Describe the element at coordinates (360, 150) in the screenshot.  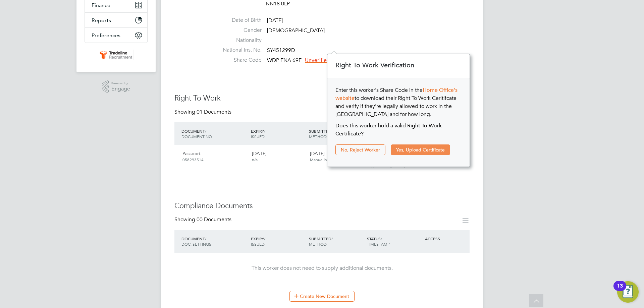
I see `button: No, Reject Worker` at that location.